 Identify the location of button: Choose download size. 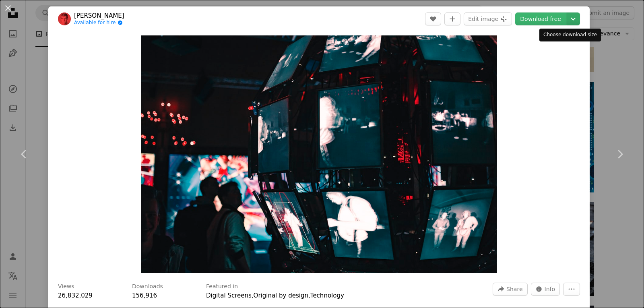
(573, 19).